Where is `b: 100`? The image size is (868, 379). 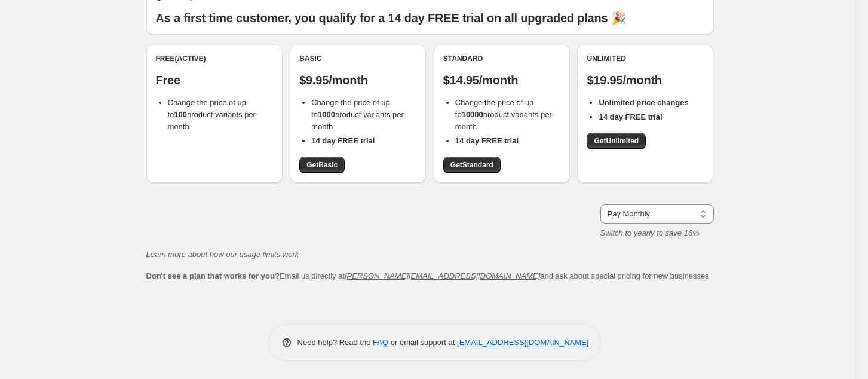
b: 100 is located at coordinates (180, 114).